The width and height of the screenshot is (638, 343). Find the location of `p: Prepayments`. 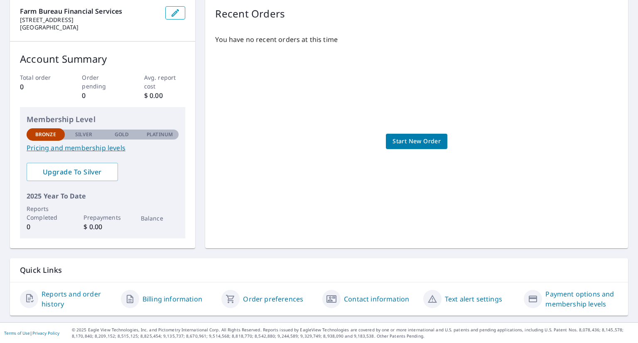

p: Prepayments is located at coordinates (103, 217).